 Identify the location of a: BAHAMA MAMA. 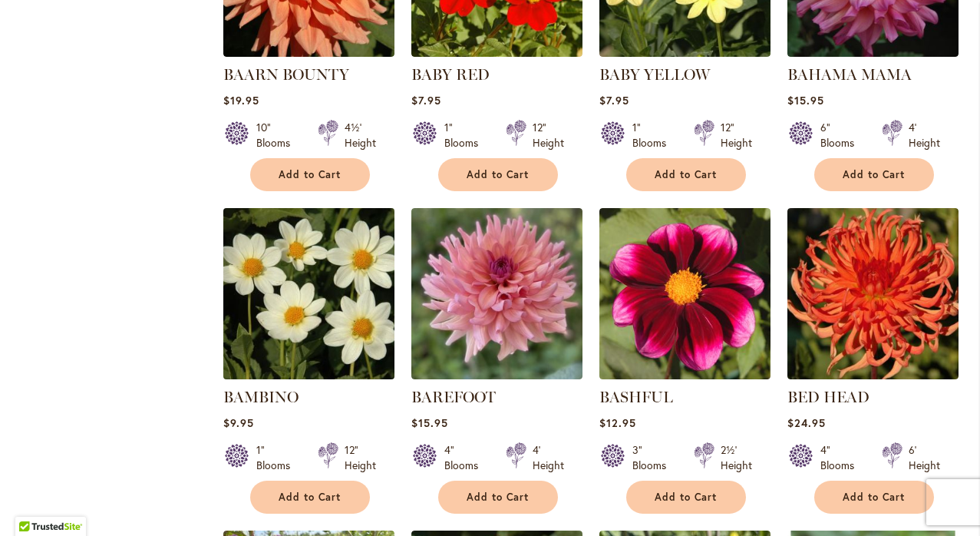
(849, 74).